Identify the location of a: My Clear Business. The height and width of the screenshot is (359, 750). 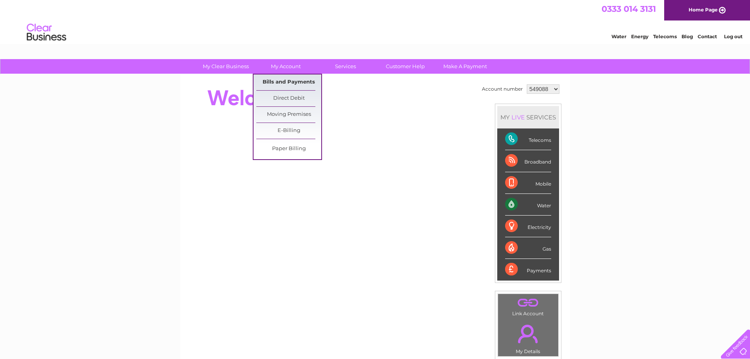
(226, 66).